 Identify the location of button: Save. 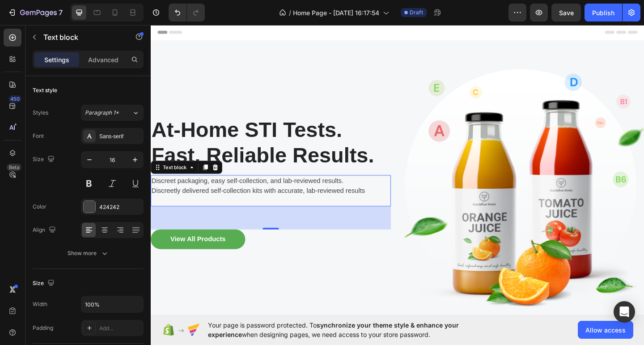
(566, 12).